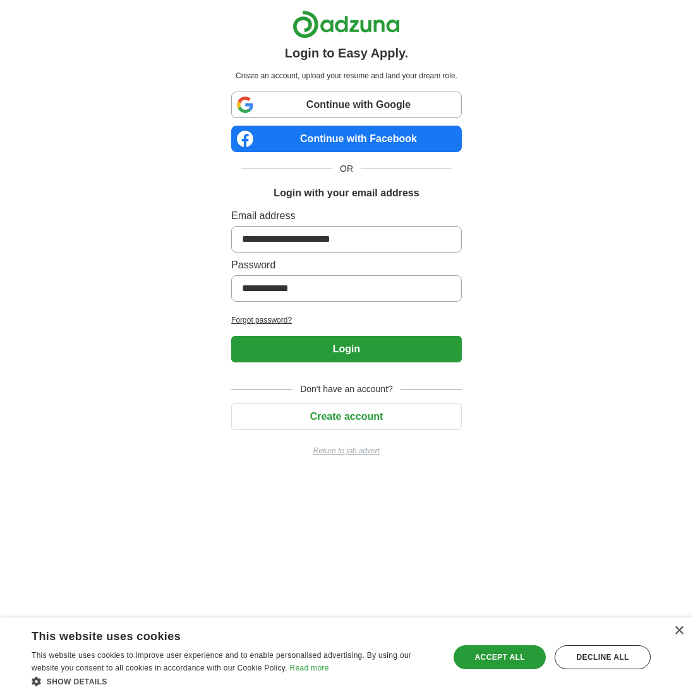 Image resolution: width=693 pixels, height=697 pixels. I want to click on h1: Login to Easy Apply., so click(347, 53).